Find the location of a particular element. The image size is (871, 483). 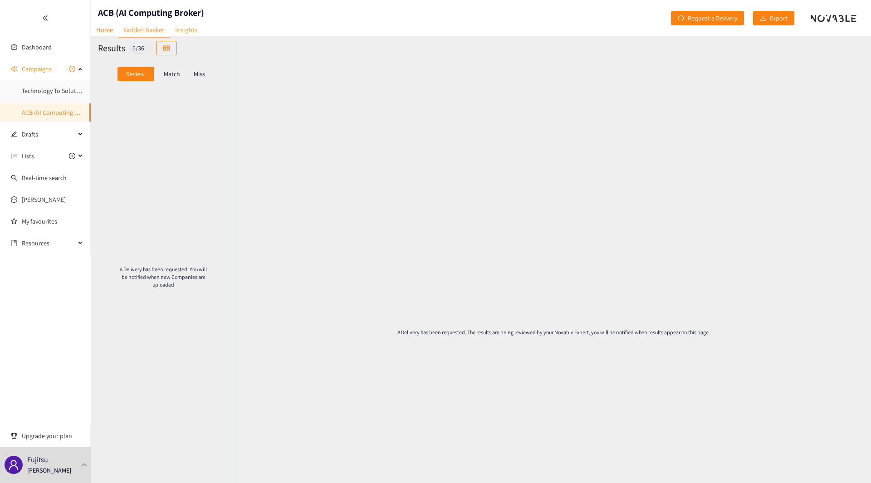

span: Export is located at coordinates (779, 18).